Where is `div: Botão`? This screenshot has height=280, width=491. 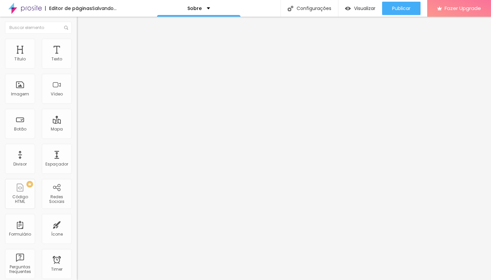 div: Botão is located at coordinates (20, 129).